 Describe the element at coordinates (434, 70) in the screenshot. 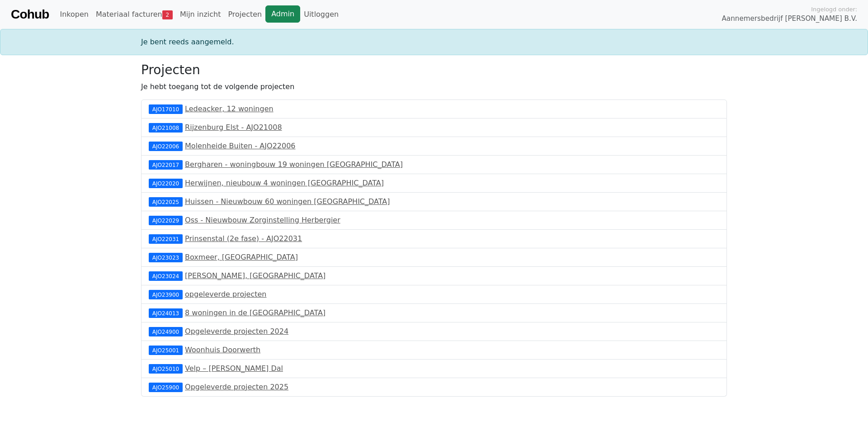

I see `h3: Projecten` at that location.